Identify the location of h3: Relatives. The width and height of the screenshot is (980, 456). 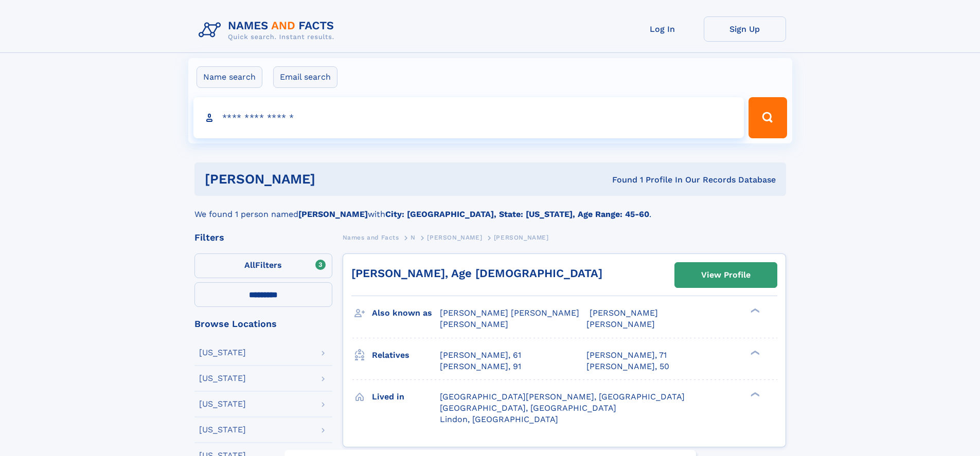
(406, 355).